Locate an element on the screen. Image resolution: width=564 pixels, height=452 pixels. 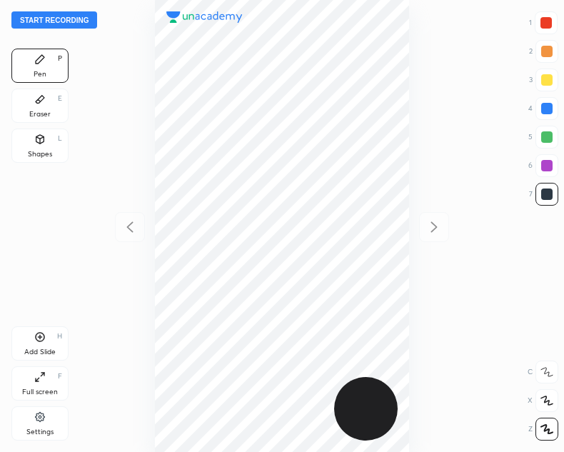
div: X is located at coordinates (542, 400).